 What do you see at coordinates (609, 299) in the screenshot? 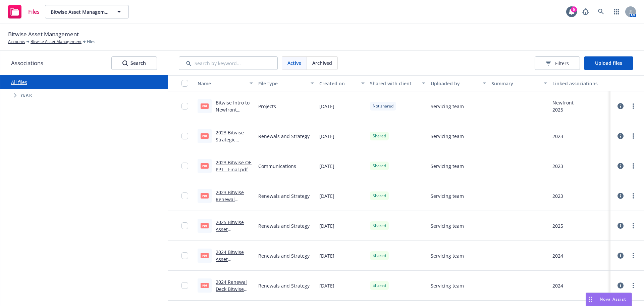
I see `button: Nova Assist` at bounding box center [609, 299].